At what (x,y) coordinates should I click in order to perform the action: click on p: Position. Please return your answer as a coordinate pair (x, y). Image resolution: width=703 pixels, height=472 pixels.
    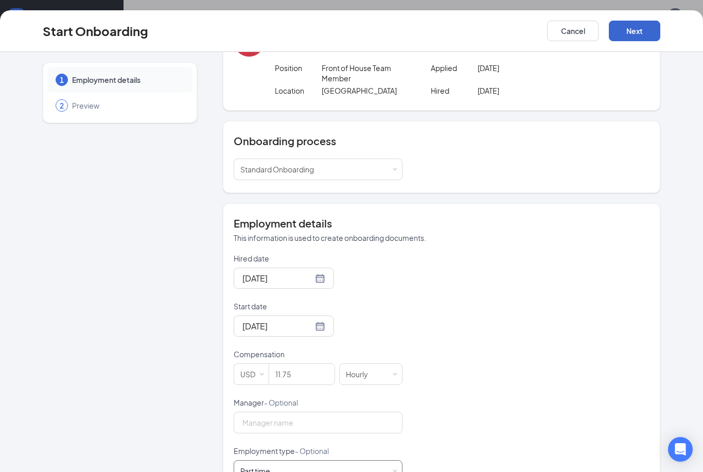
    Looking at the image, I should click on (298, 68).